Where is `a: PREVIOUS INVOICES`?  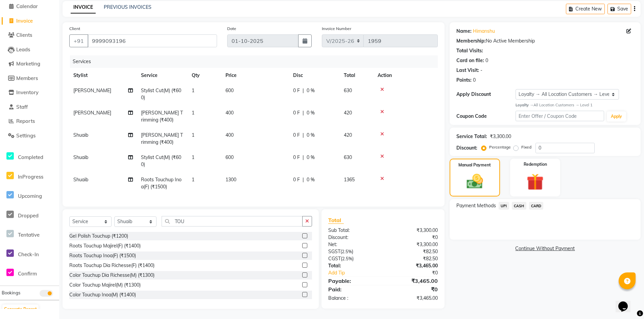 a: PREVIOUS INVOICES is located at coordinates (128, 7).